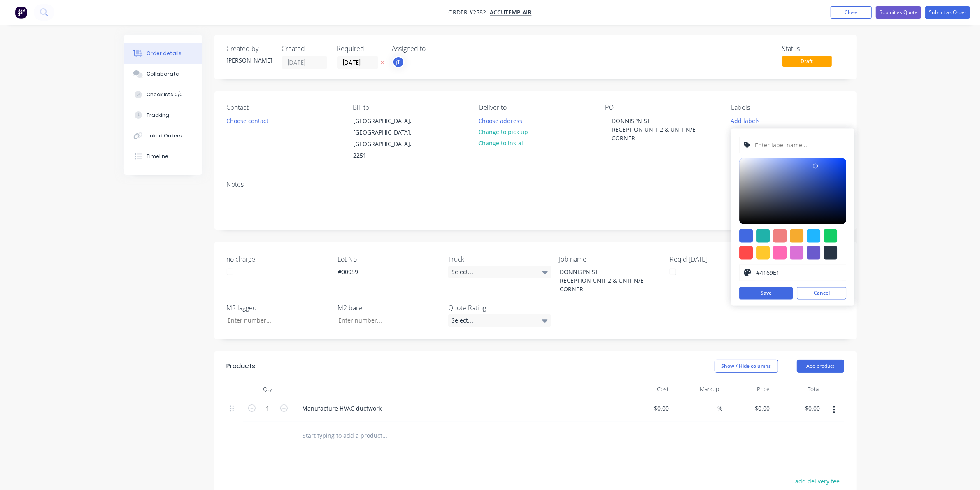  I want to click on div: Tracking, so click(157, 115).